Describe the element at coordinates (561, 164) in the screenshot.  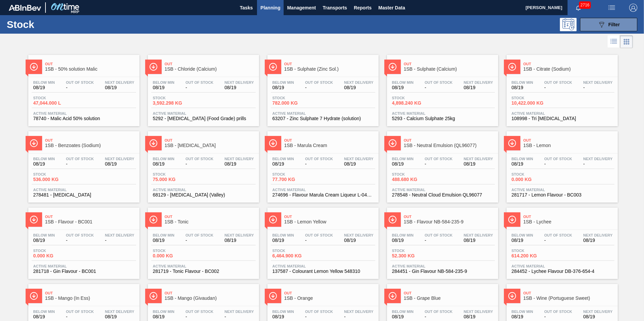
I see `a: ÍconeOut1SB - LemonBelow Min08/19Out Of Stock-Next Delivery-Stock0.000 KGActive Material281717 - ...` at that location.